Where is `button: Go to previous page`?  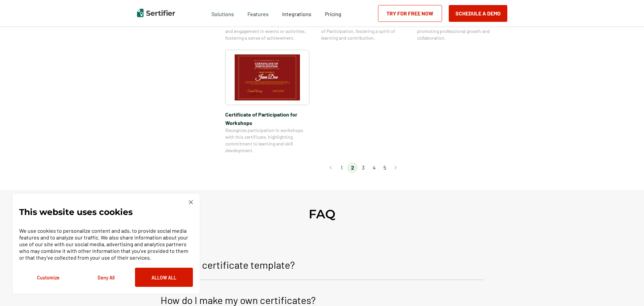
button: Go to previous page is located at coordinates (331, 167).